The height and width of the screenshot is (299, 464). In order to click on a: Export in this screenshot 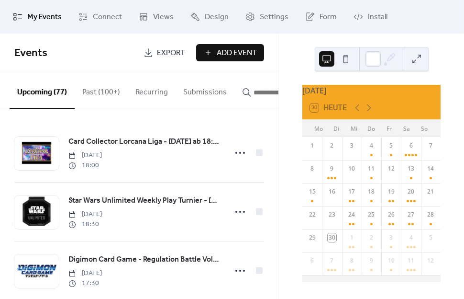, I will do `click(164, 53)`.